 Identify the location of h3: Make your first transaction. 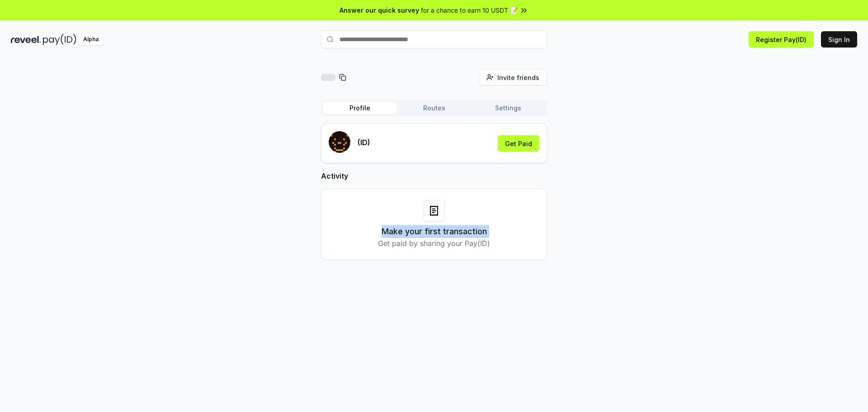
(434, 232).